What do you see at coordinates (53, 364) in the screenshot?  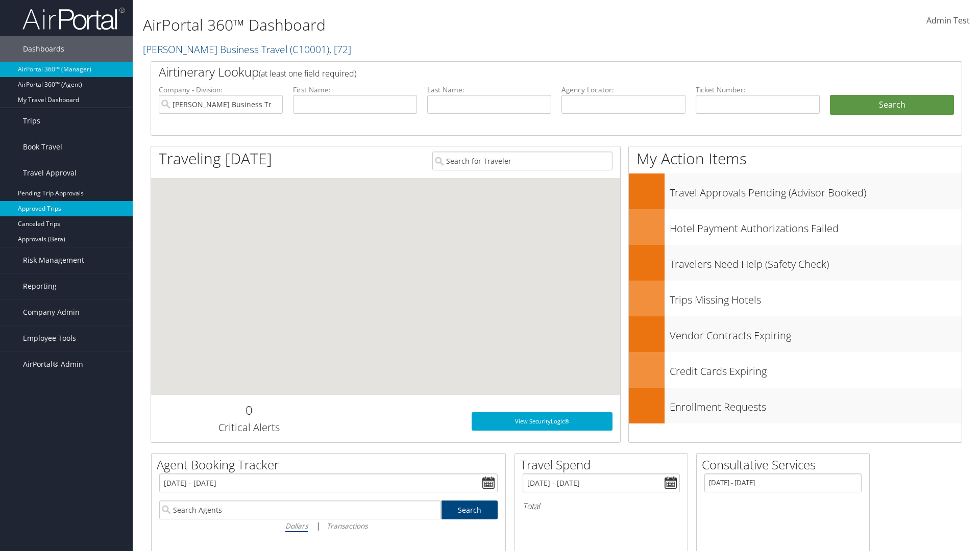 I see `span: AirPortal® Admin` at bounding box center [53, 364].